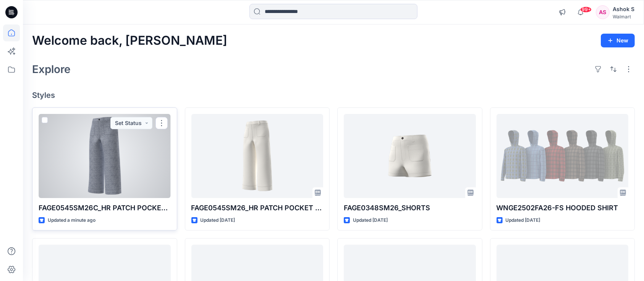  I want to click on a: FAGE0545SM26C_HR PATCH POCKET CROPPED WIDE LEG, so click(104, 156).